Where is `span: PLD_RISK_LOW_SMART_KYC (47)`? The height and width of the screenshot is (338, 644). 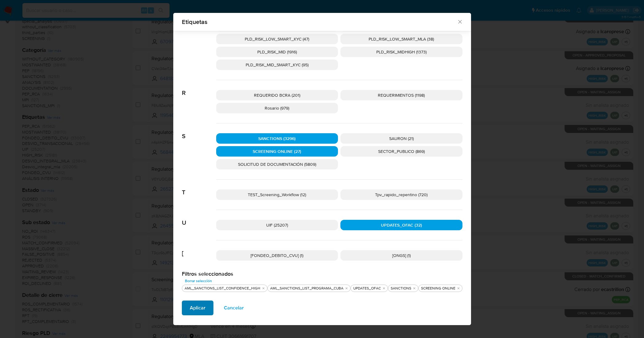 span: PLD_RISK_LOW_SMART_KYC (47) is located at coordinates (277, 39).